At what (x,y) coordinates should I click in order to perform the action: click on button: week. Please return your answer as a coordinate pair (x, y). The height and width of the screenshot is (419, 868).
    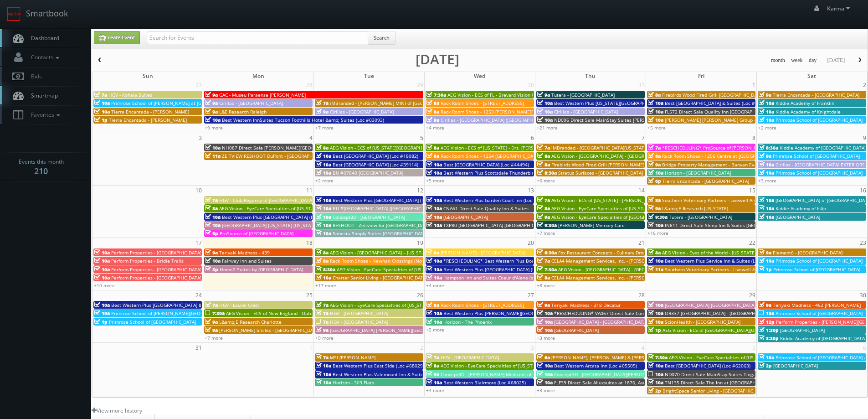
    Looking at the image, I should click on (797, 60).